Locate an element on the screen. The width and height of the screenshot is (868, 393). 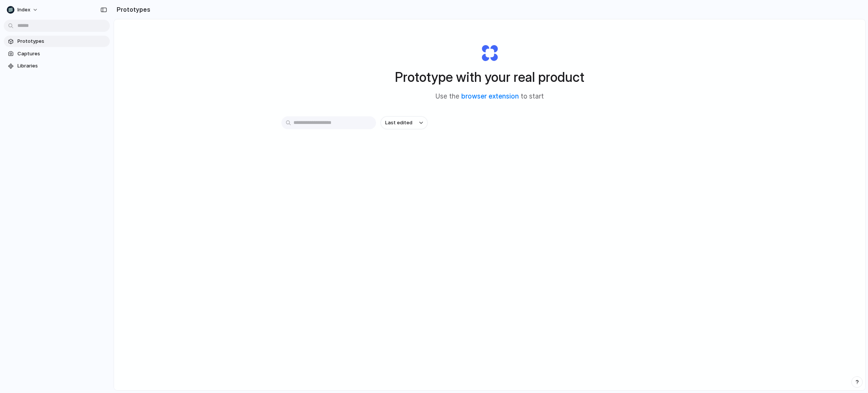
span: Index is located at coordinates (24, 10).